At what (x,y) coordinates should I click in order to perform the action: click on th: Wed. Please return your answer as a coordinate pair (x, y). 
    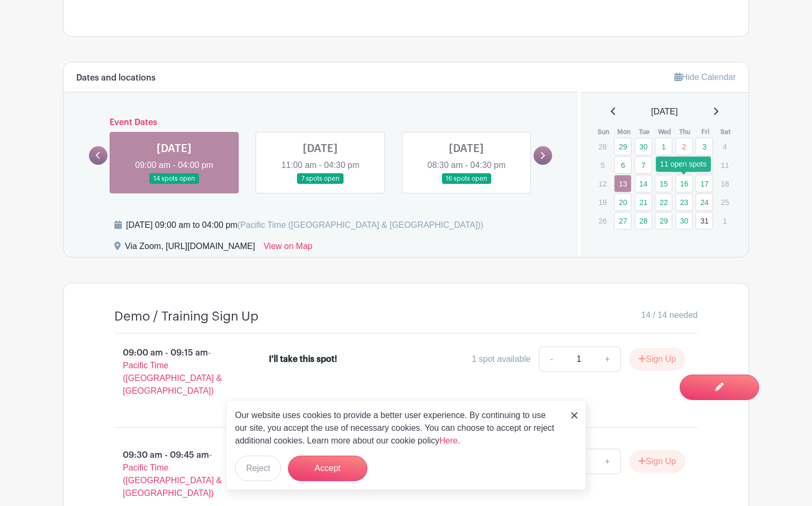
    Looking at the image, I should click on (664, 132).